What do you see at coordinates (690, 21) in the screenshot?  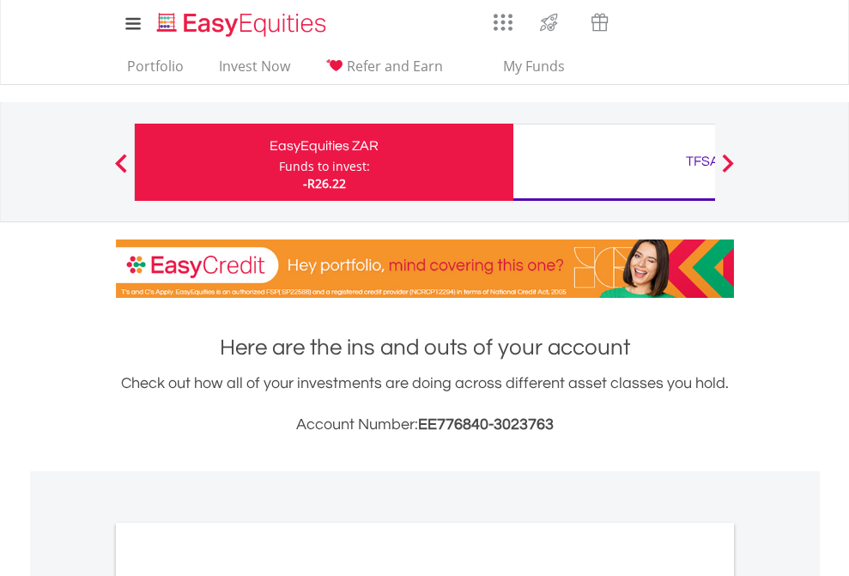 I see `a: FAQ's and Support` at bounding box center [690, 21].